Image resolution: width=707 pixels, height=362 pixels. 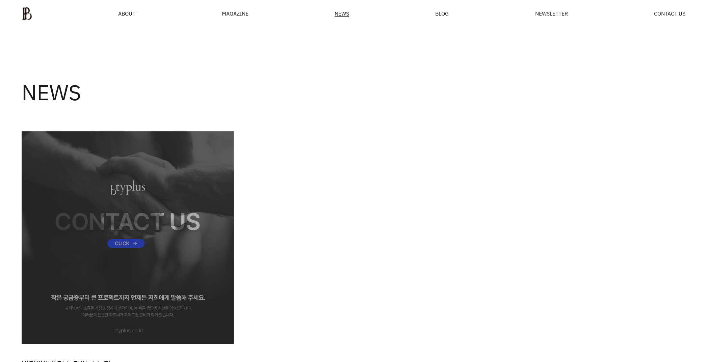 I want to click on span: NEWS, so click(x=342, y=14).